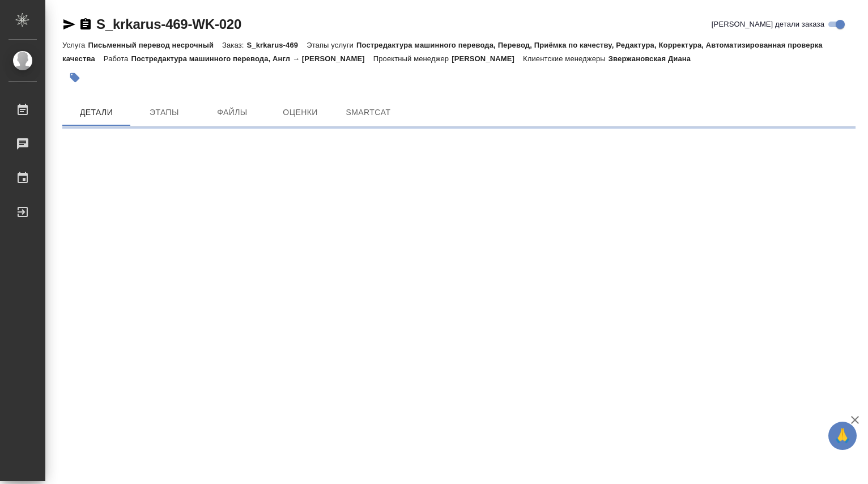 The image size is (868, 484). I want to click on p: Заказ:, so click(234, 45).